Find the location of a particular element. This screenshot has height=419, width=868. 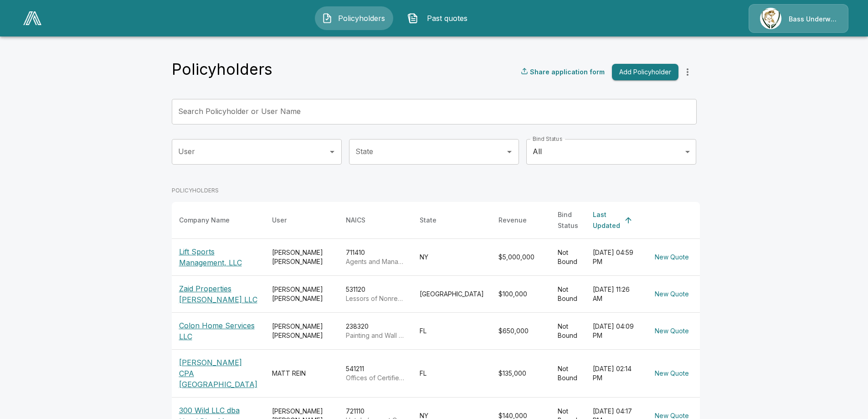

div: 238320 is located at coordinates (375, 331).